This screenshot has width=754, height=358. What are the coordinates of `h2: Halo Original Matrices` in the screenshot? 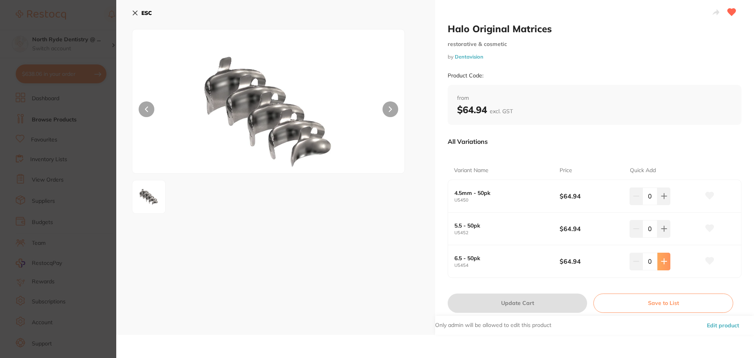 It's located at (594, 29).